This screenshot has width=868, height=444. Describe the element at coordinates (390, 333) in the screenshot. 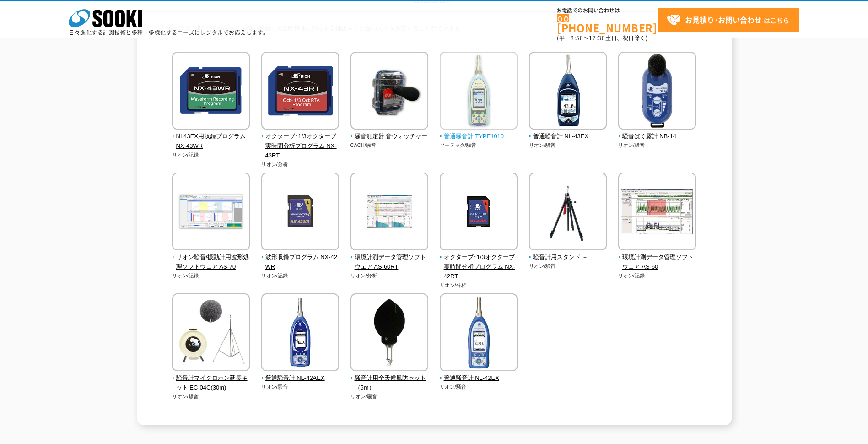

I see `img: 騒音計用全天候風防セット （5m）` at that location.